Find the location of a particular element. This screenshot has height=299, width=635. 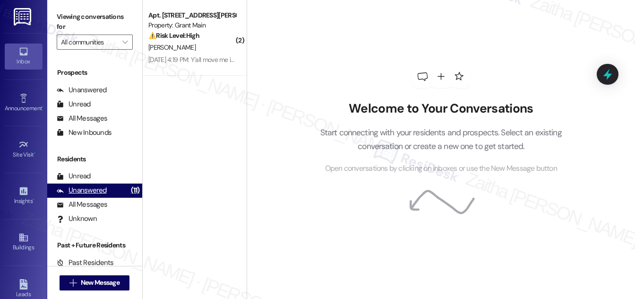

div: Unknown is located at coordinates (77, 218).